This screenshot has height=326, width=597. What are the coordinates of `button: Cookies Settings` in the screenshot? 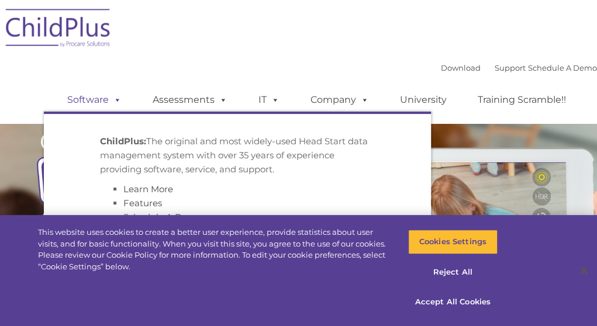 It's located at (452, 242).